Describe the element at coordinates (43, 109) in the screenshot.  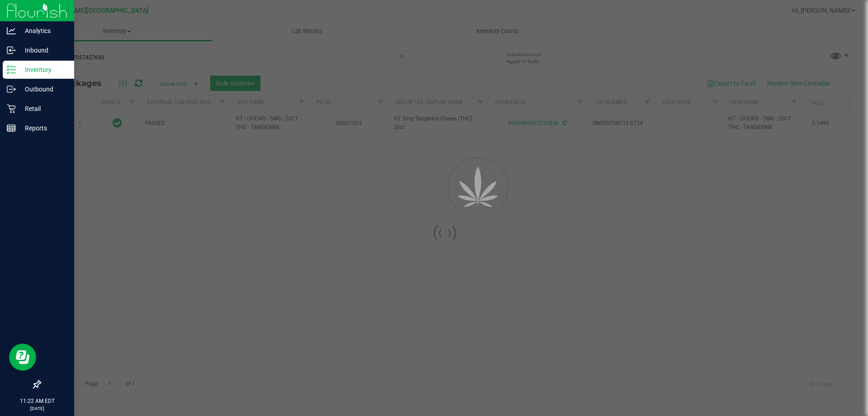
I see `p: Retail` at that location.